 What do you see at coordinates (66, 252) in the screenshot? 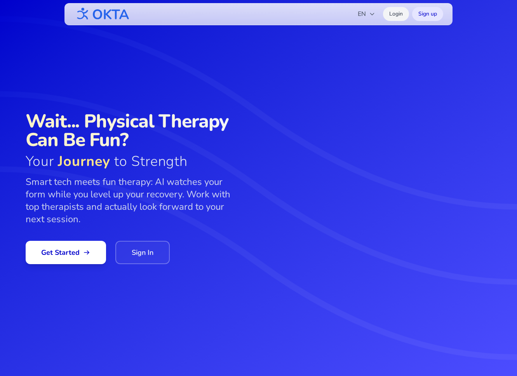
I see `a: Get Started` at bounding box center [66, 252].